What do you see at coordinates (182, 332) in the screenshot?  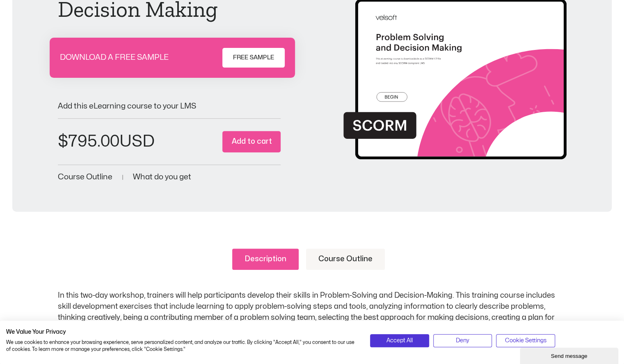 I see `h2: We Value Your Privacy` at bounding box center [182, 332].